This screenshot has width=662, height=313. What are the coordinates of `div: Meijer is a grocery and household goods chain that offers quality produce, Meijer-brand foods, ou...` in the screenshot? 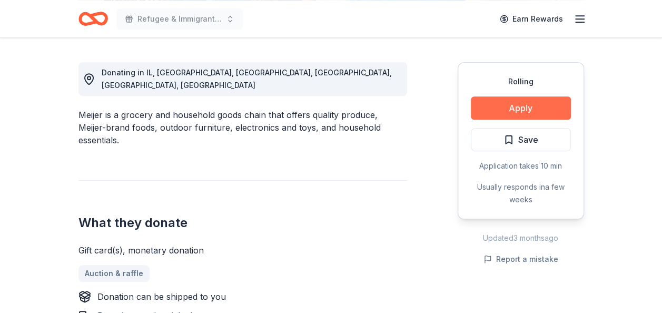 It's located at (243, 128).